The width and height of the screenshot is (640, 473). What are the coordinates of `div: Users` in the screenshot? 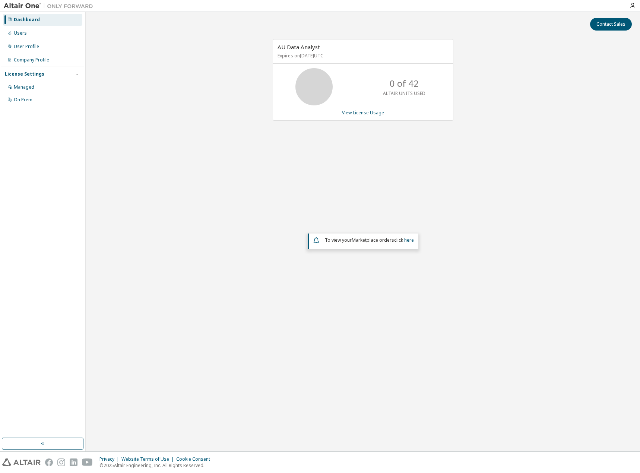 It's located at (20, 33).